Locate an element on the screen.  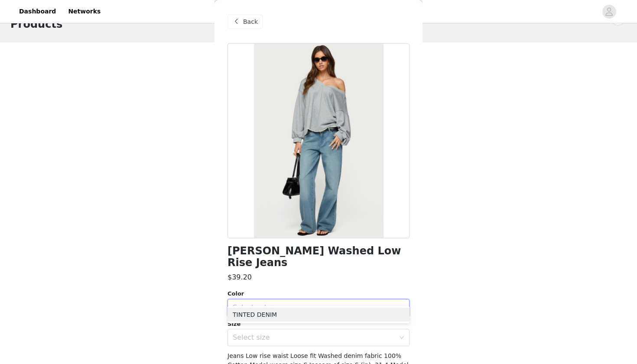
h1: Products is located at coordinates (36, 24).